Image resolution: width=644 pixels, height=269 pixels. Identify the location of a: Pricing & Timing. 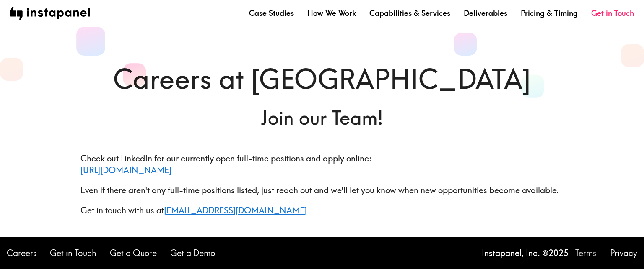
(549, 13).